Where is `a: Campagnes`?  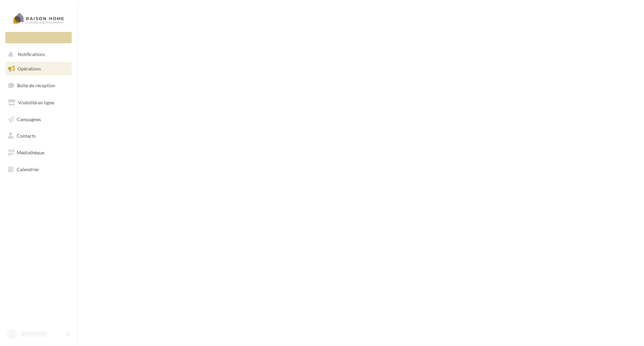 a: Campagnes is located at coordinates (38, 119).